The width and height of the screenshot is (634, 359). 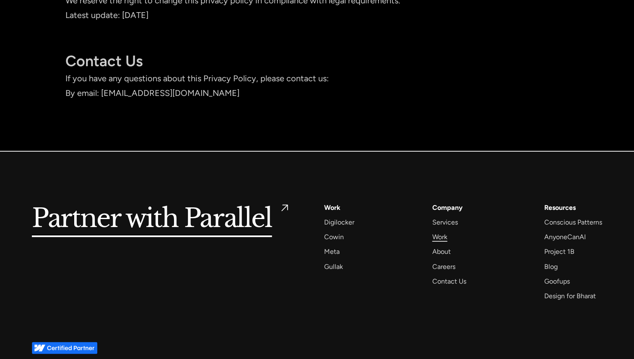 I want to click on strong: Contact Us, so click(x=104, y=61).